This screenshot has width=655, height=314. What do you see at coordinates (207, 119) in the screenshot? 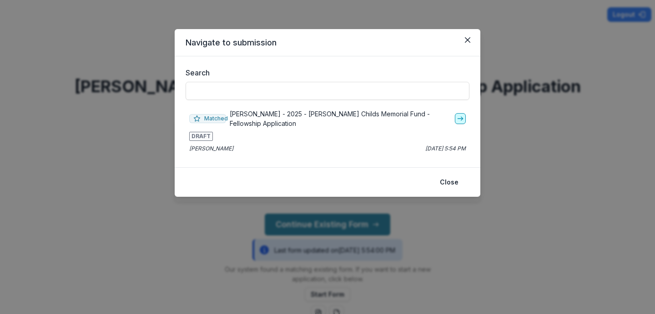
I see `span: Matched` at bounding box center [207, 119].